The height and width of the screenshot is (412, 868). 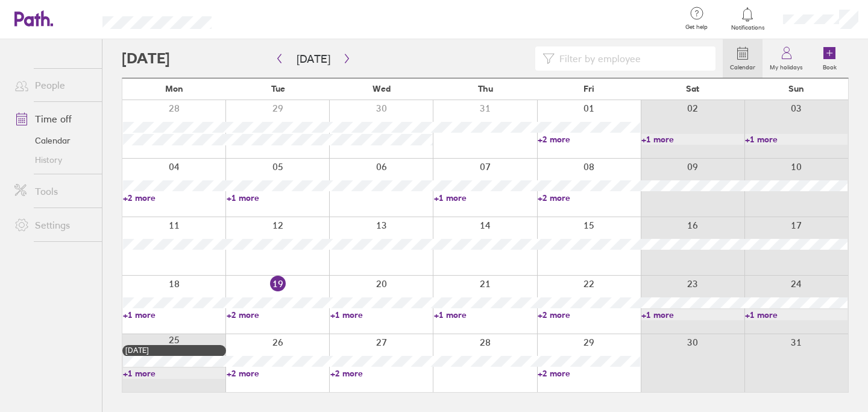 What do you see at coordinates (786, 66) in the screenshot?
I see `label: My holidays` at bounding box center [786, 66].